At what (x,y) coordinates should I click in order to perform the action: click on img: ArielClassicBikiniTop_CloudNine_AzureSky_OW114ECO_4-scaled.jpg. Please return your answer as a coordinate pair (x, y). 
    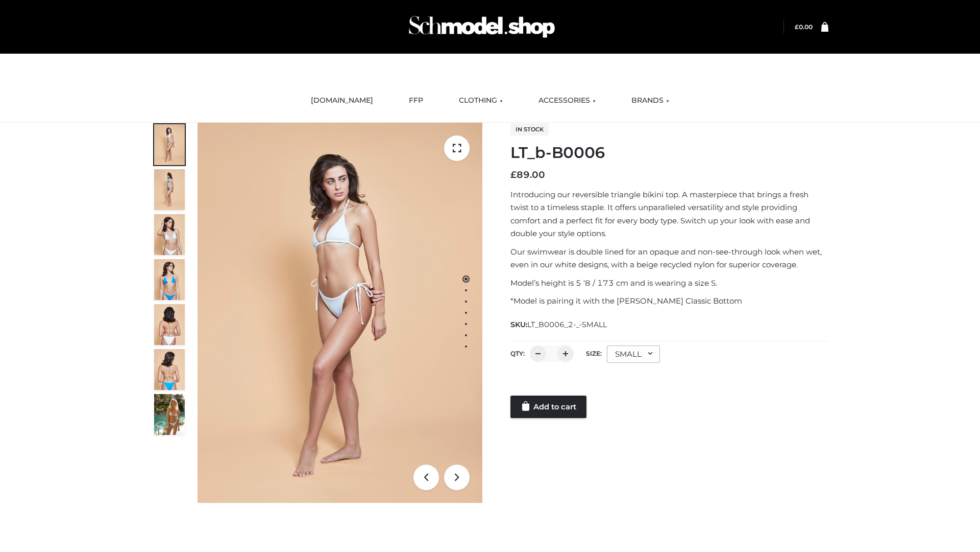
    Looking at the image, I should click on (170, 280).